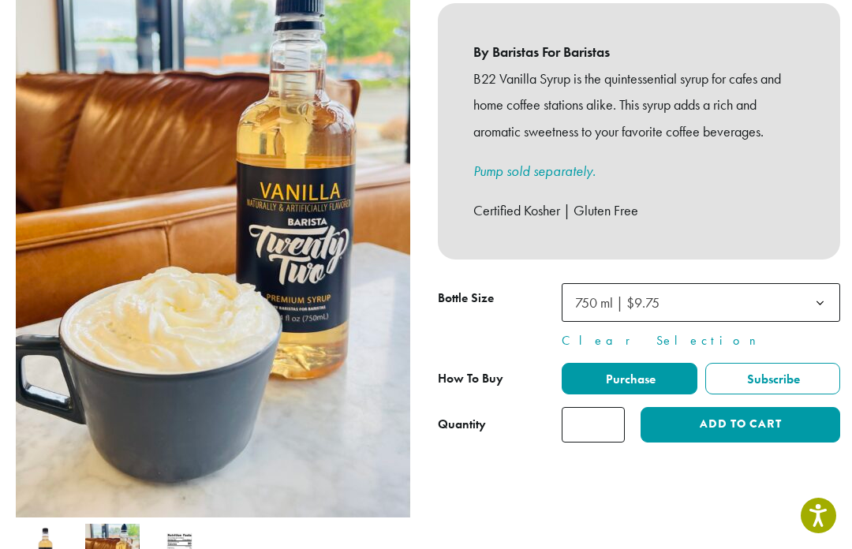  Describe the element at coordinates (740, 425) in the screenshot. I see `button: Add to cart` at that location.